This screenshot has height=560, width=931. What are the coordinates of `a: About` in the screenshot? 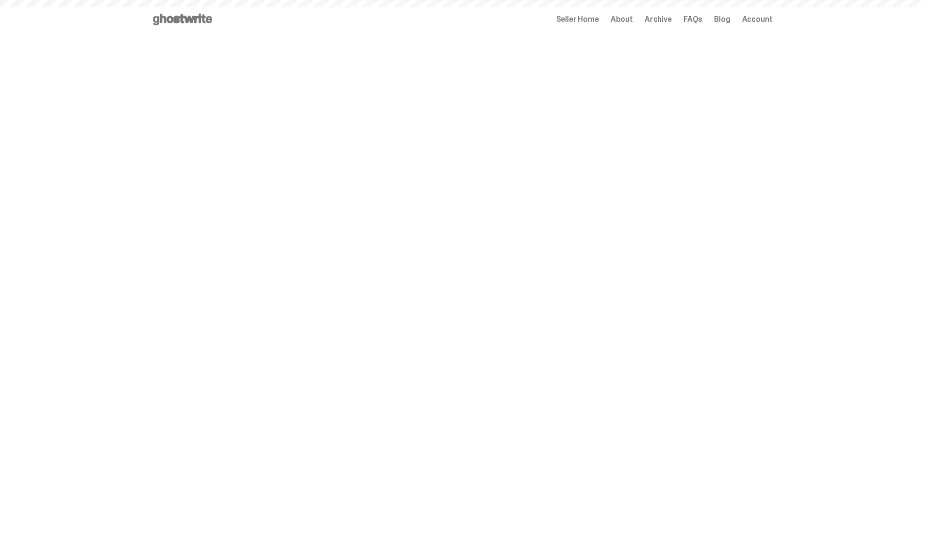 It's located at (622, 20).